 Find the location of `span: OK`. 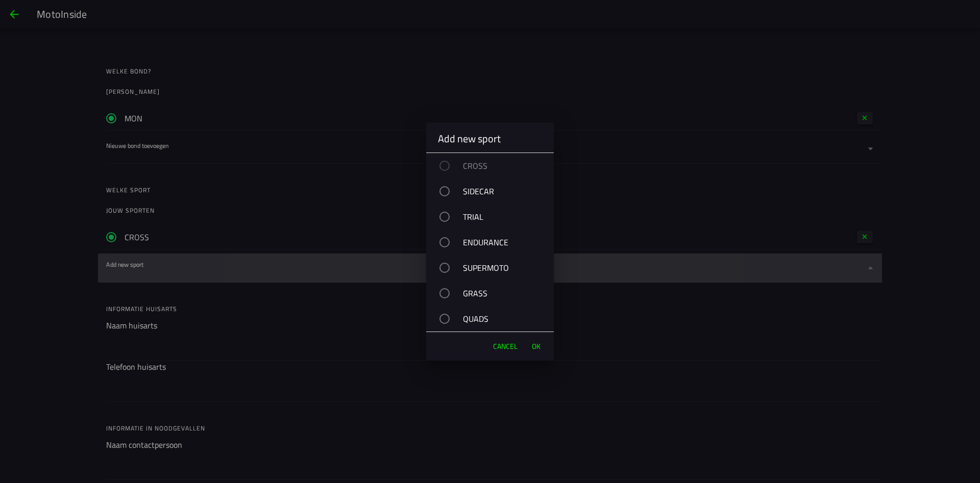

span: OK is located at coordinates (536, 347).